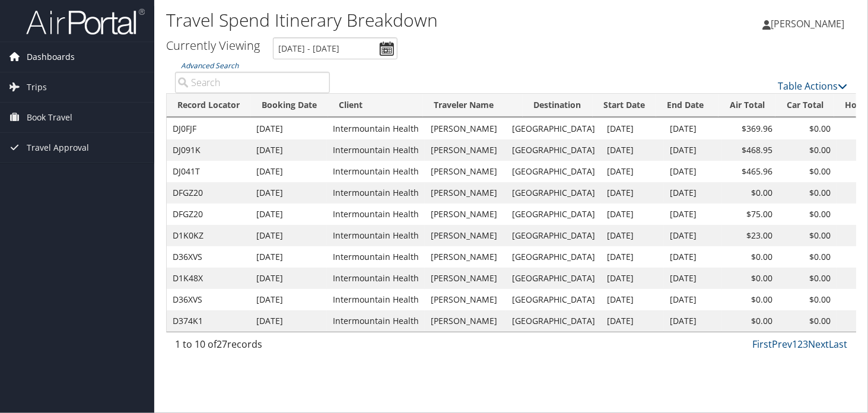 The image size is (868, 413). I want to click on th: End Date: activate to sort column ascending, so click(688, 105).